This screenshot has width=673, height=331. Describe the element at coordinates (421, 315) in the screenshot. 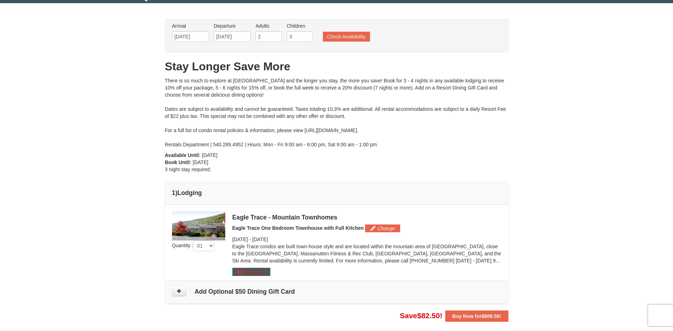

I see `span: Save !` at that location.